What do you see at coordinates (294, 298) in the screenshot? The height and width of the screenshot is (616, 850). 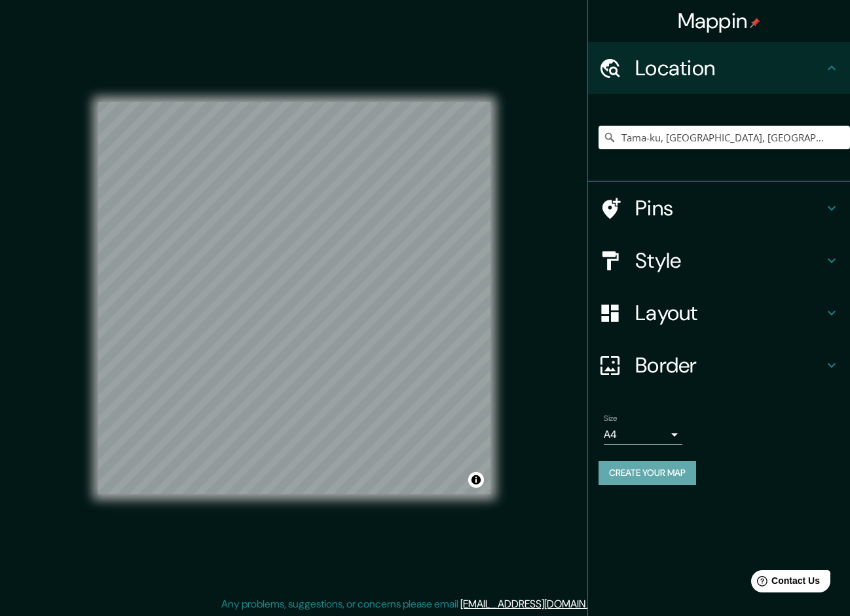 I see `canvas: Map` at bounding box center [294, 298].